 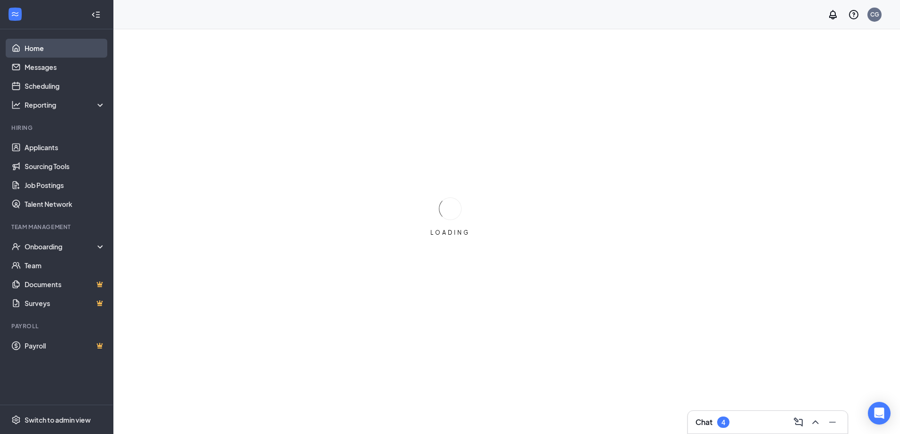 What do you see at coordinates (65, 303) in the screenshot?
I see `a: SurveysCrown` at bounding box center [65, 303].